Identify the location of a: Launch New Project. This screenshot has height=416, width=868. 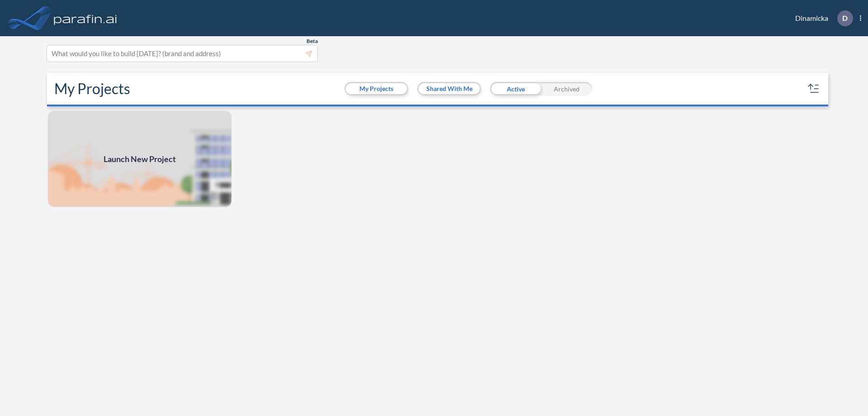
(139, 159).